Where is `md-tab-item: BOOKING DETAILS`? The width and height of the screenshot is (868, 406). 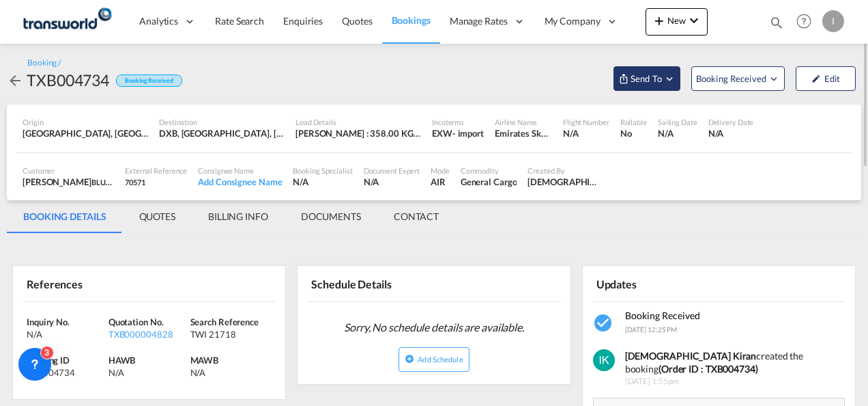
md-tab-item: BOOKING DETAILS is located at coordinates (65, 217).